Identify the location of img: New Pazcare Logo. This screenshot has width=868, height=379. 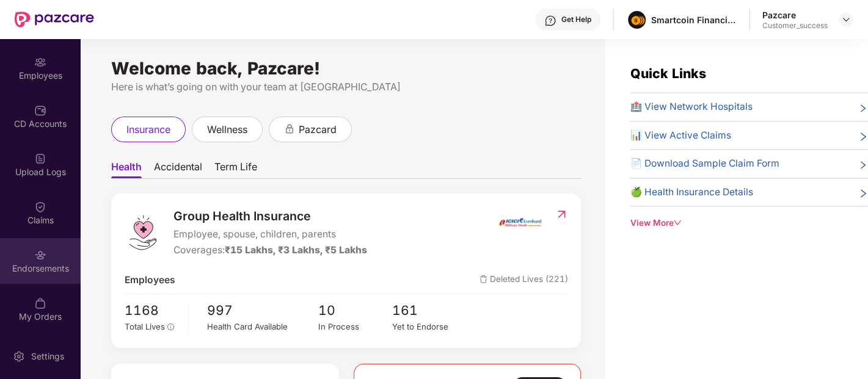
(54, 20).